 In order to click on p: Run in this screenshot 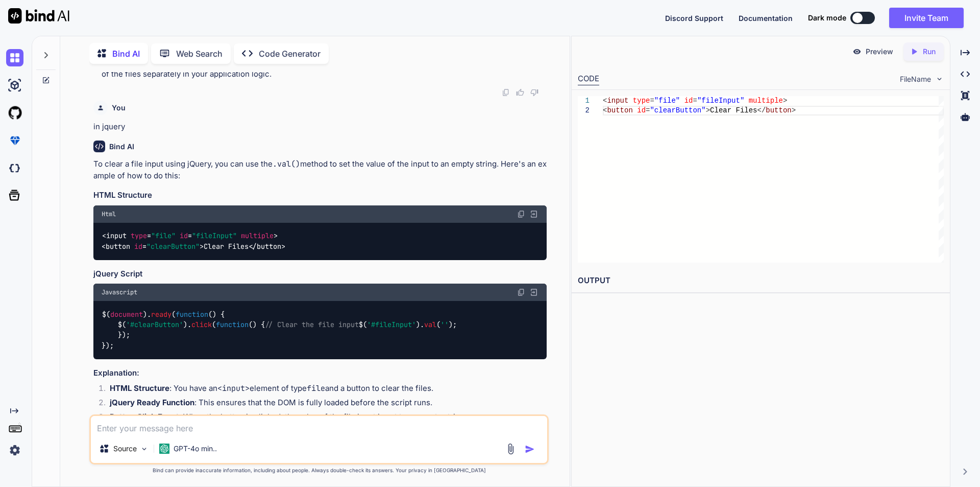, I will do `click(929, 52)`.